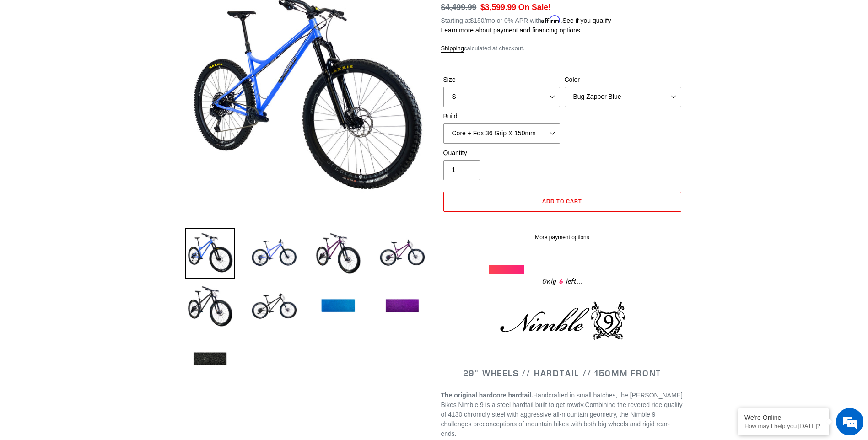  I want to click on div: Minimize live chat window, so click(161, 16).